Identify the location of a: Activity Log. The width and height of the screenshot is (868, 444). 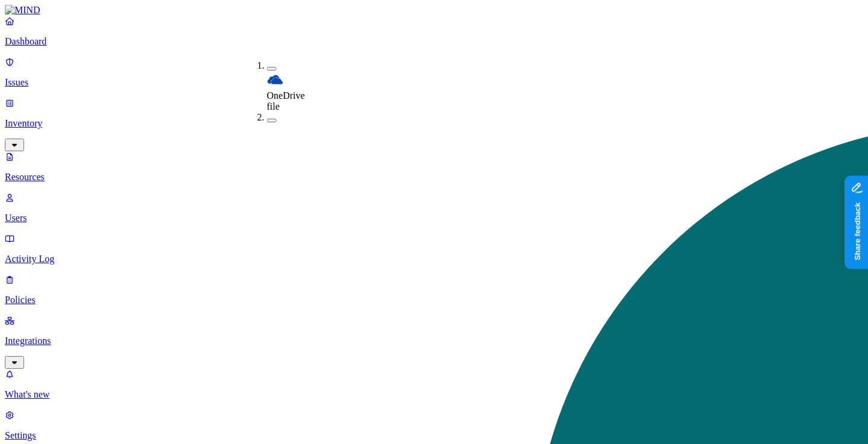
(434, 249).